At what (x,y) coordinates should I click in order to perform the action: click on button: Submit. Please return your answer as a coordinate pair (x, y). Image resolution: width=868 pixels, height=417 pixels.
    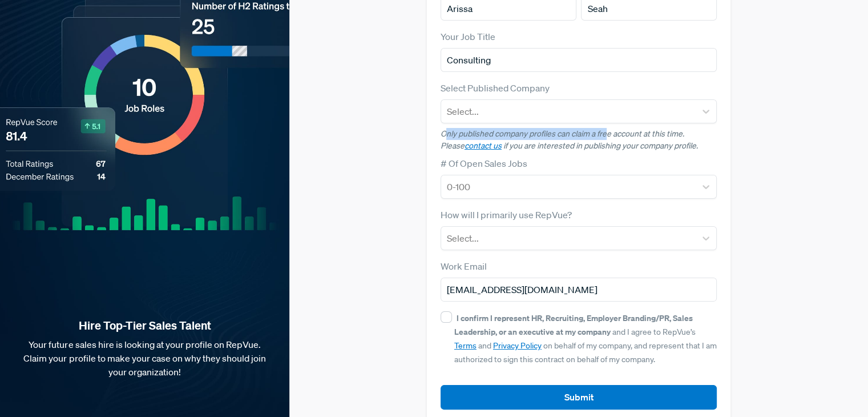
    Looking at the image, I should click on (578, 397).